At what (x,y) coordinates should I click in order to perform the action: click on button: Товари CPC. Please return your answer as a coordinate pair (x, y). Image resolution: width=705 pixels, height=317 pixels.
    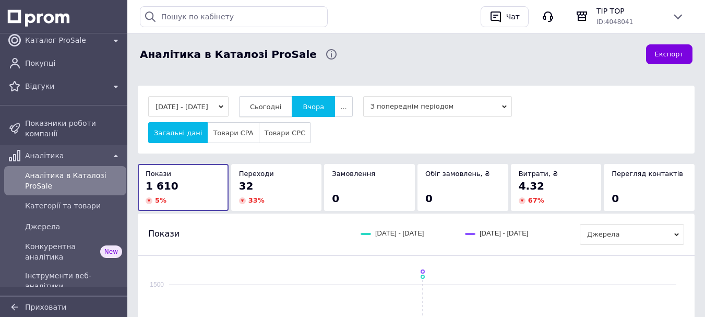
    Looking at the image, I should click on (285, 133).